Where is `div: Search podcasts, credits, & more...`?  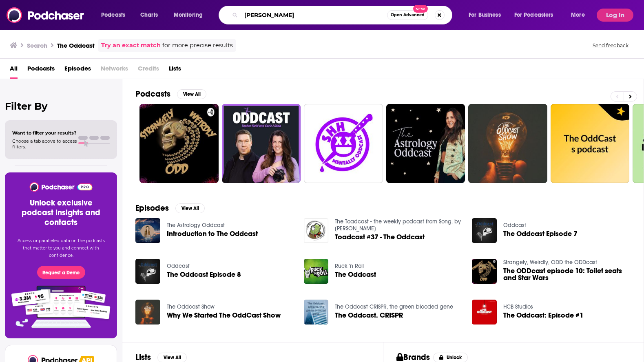
div: Search podcasts, credits, & more... is located at coordinates (343, 15).